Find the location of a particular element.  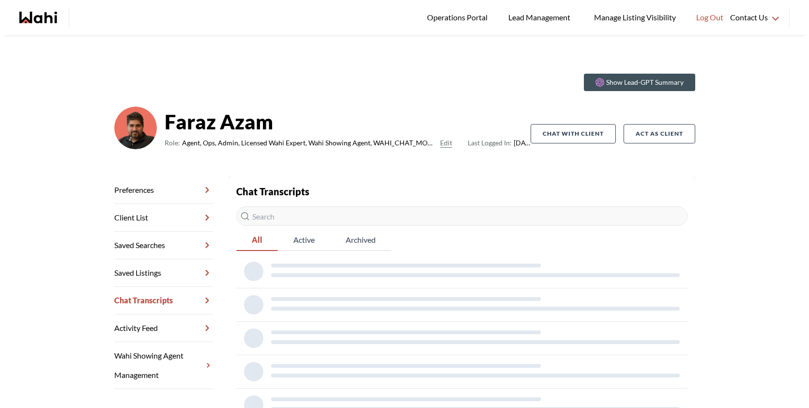

img: d03c15c2156146a3.png is located at coordinates (136, 128).